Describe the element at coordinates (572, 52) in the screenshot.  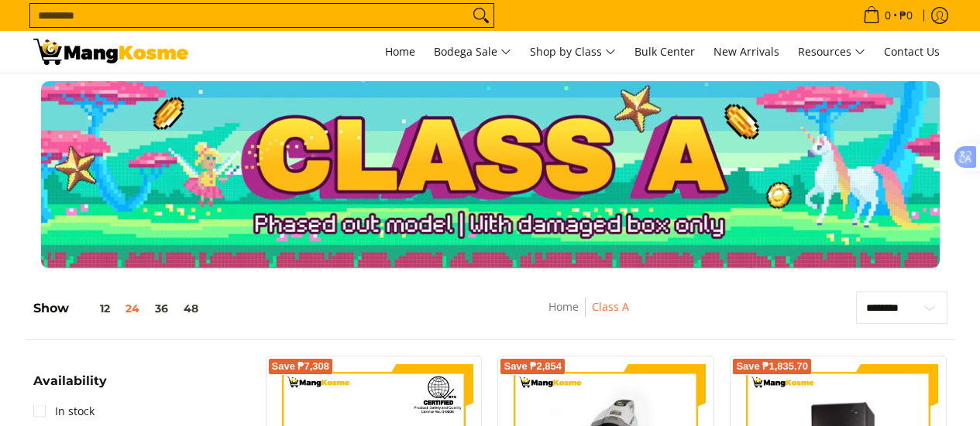
I see `span: Shop by Class` at that location.